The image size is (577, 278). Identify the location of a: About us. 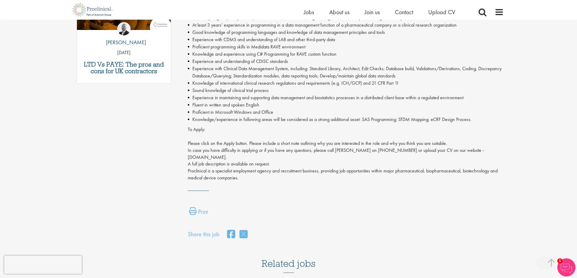
(339, 12).